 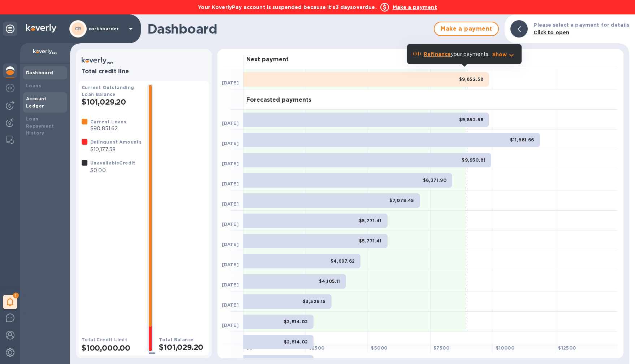 What do you see at coordinates (437, 54) in the screenshot?
I see `b: Refinance` at bounding box center [437, 54].